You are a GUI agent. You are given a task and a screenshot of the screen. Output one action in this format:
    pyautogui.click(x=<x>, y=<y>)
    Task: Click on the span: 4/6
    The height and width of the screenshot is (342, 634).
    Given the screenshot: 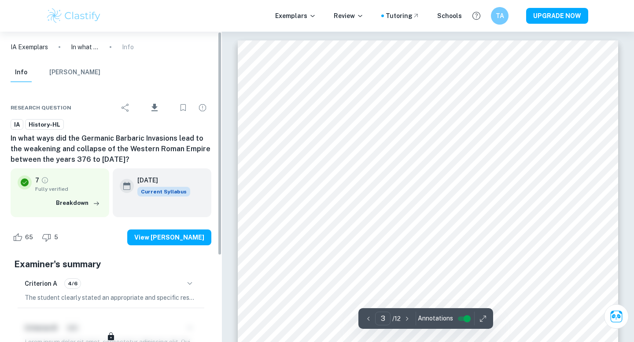 What is the action you would take?
    pyautogui.click(x=73, y=284)
    